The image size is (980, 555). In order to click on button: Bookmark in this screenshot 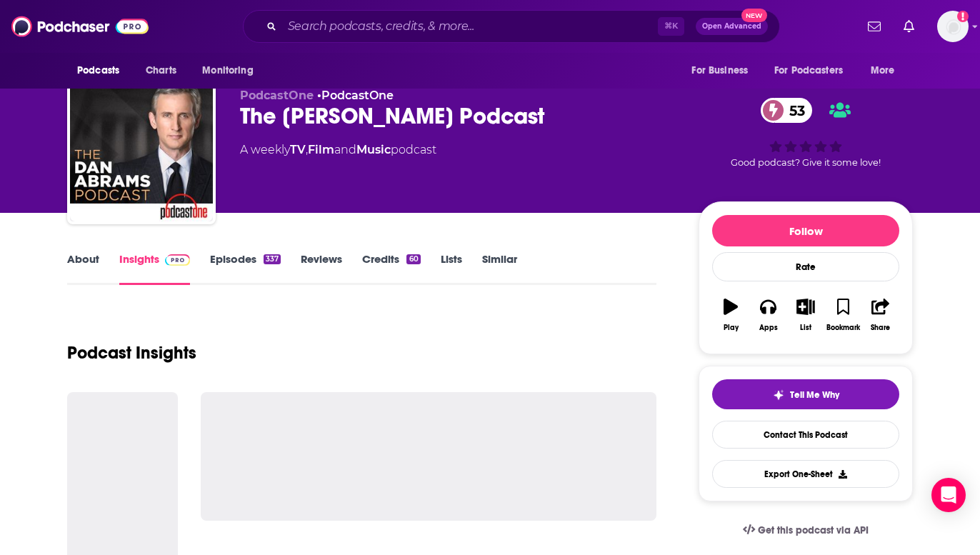, I will do `click(843, 315)`.